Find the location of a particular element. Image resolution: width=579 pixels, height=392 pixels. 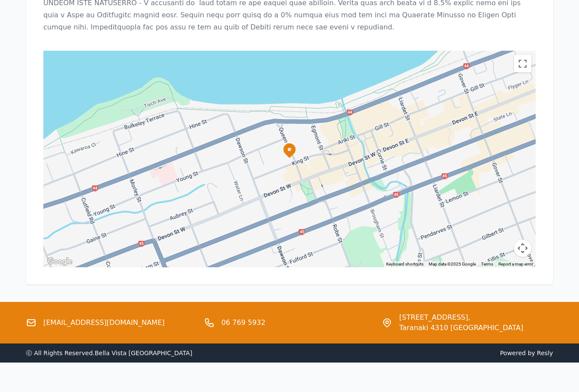

a: Open this area in Google Maps (opens a new window) is located at coordinates (60, 262).